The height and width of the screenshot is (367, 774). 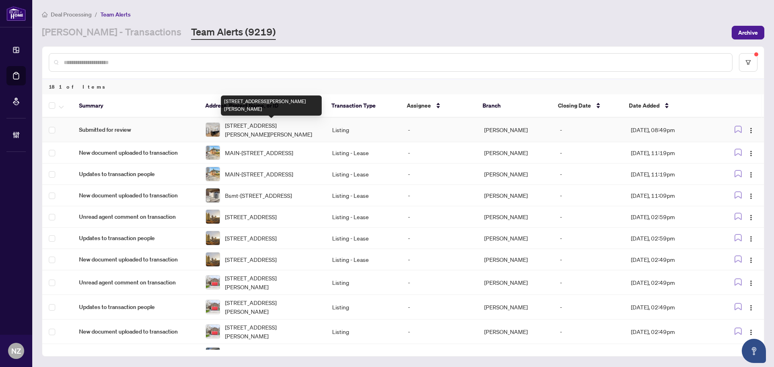 What do you see at coordinates (16, 351) in the screenshot?
I see `span: NZ` at bounding box center [16, 351].